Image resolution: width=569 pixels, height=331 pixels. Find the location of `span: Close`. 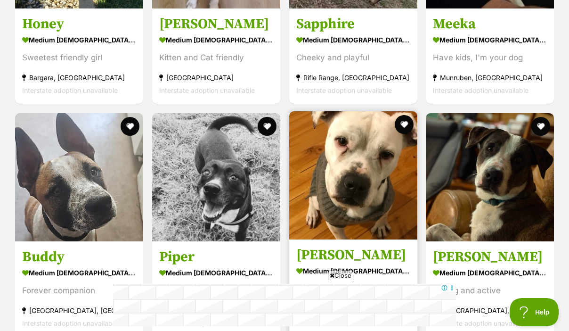

span: Close is located at coordinates (341, 275).